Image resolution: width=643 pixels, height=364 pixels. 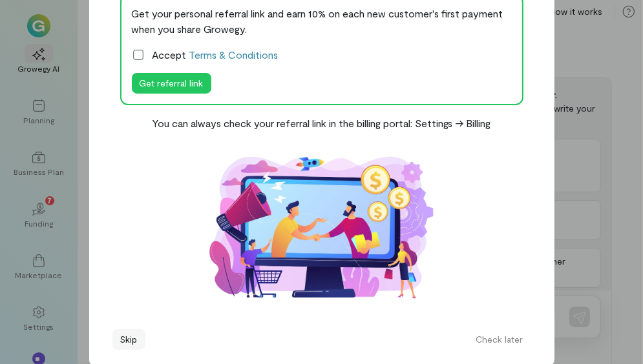 I want to click on a: Terms & Conditions, so click(x=234, y=54).